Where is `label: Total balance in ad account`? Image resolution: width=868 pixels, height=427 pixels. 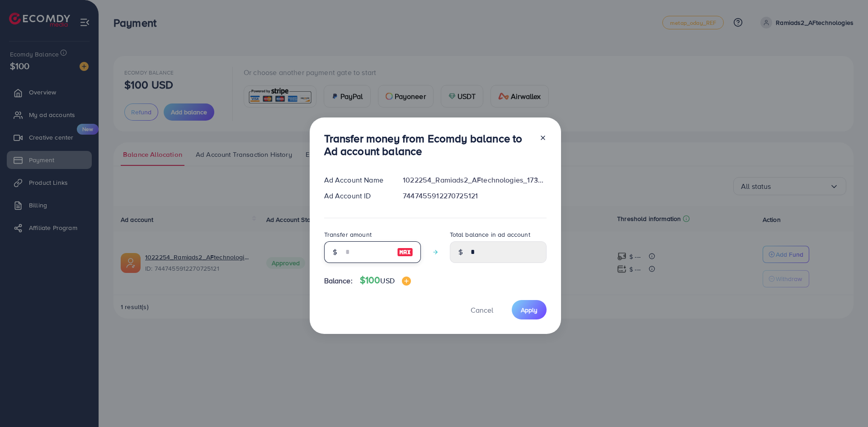 label: Total balance in ad account is located at coordinates (490, 235).